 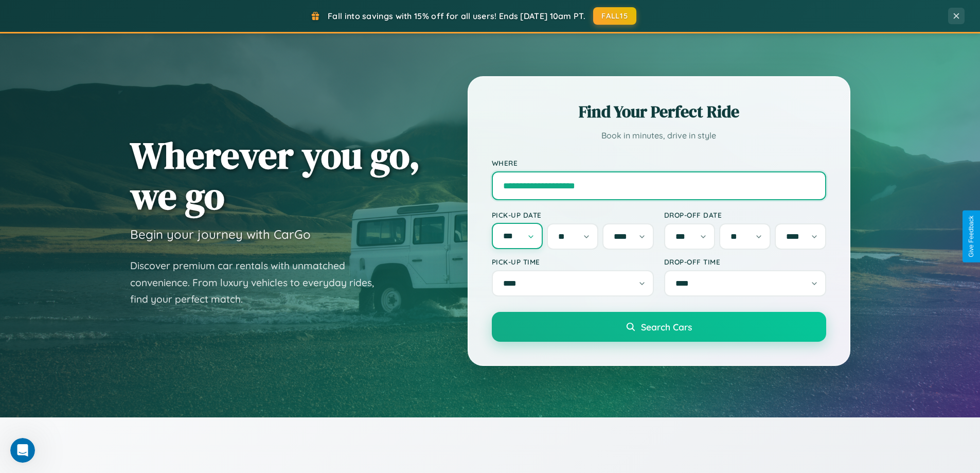 What do you see at coordinates (745, 214) in the screenshot?
I see `label: Drop-off Date` at bounding box center [745, 214].